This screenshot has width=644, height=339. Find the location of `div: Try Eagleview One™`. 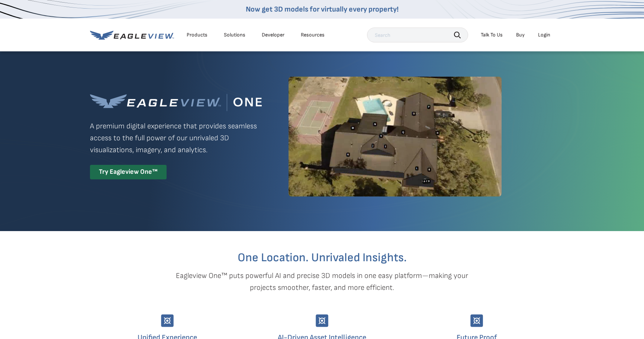

div: Try Eagleview One™ is located at coordinates (128, 172).